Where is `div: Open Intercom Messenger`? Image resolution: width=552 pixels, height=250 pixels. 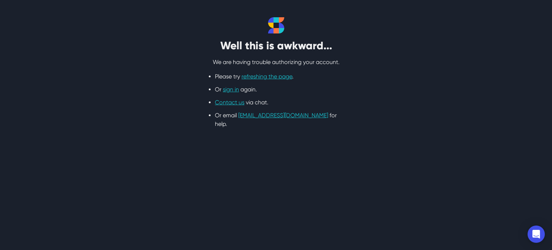
div: Open Intercom Messenger is located at coordinates (536, 234).